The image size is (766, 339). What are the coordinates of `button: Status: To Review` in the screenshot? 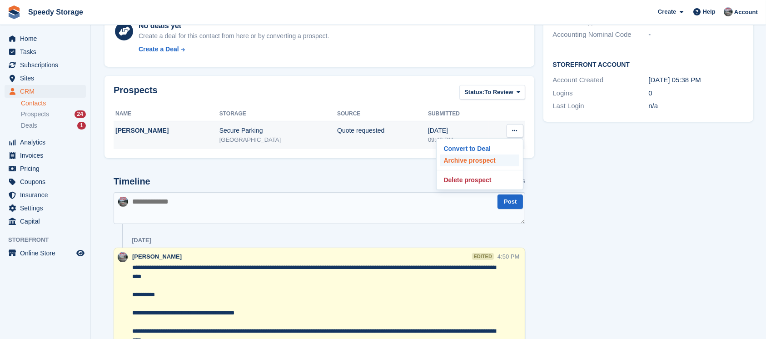 It's located at (492, 92).